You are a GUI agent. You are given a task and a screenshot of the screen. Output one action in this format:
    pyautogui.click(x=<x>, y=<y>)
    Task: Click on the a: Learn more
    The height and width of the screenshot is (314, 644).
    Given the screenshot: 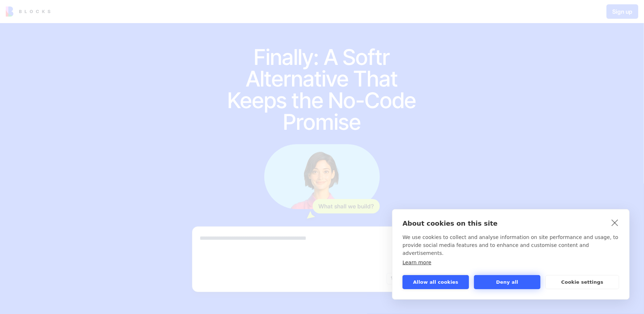 What is the action you would take?
    pyautogui.click(x=417, y=263)
    